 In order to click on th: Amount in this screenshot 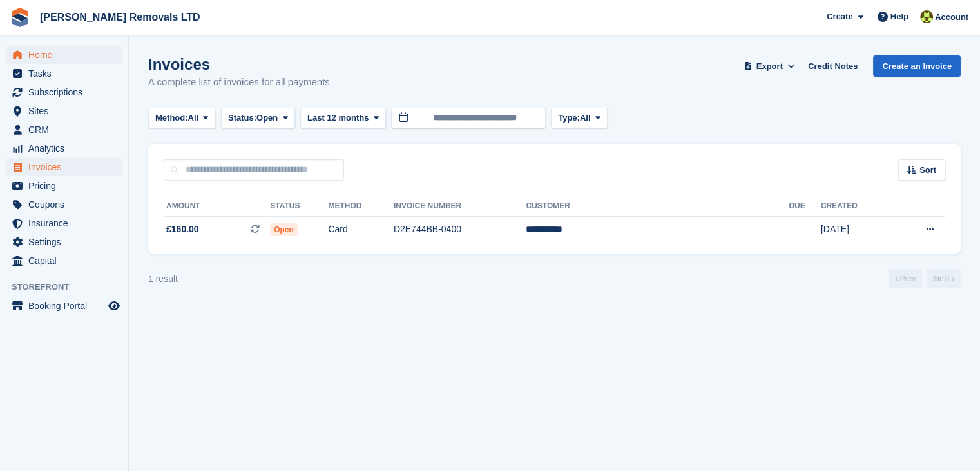, I will do `click(216, 207)`.